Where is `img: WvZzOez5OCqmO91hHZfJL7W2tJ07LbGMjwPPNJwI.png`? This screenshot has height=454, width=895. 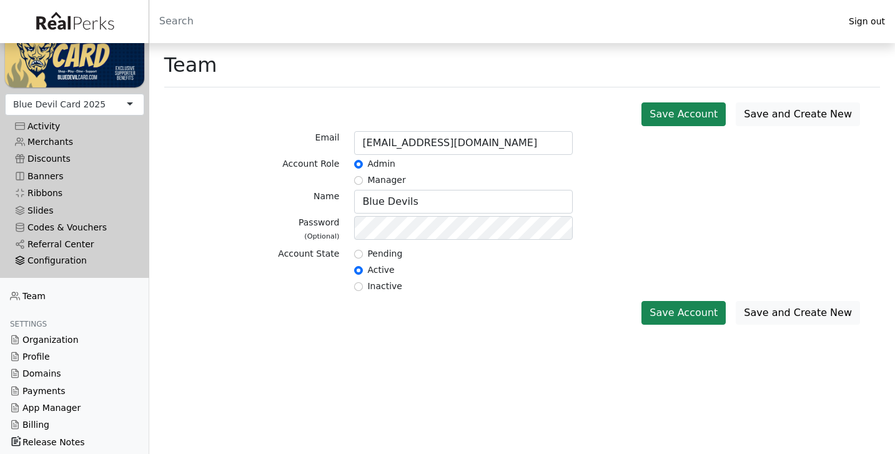
img: WvZzOez5OCqmO91hHZfJL7W2tJ07LbGMjwPPNJwI.png is located at coordinates (74, 47).